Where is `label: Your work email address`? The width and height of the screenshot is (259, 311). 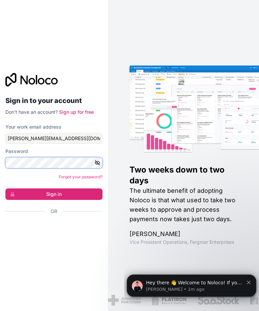
label: Your work email address is located at coordinates (33, 127).